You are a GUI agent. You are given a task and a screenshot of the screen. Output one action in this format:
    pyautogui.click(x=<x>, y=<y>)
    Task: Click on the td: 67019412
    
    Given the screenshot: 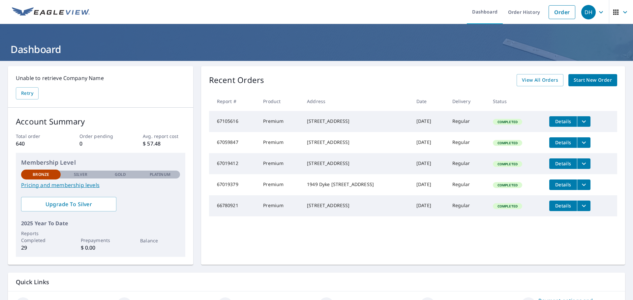 What is the action you would take?
    pyautogui.click(x=234, y=164)
    